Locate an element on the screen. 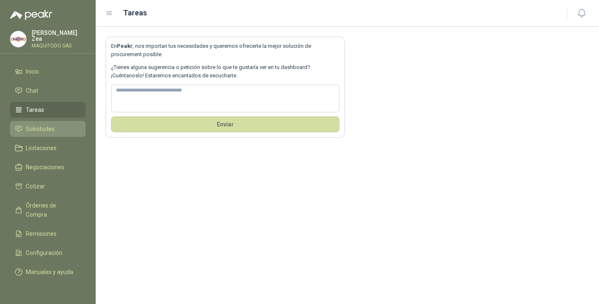  span: Tareas is located at coordinates (35, 110).